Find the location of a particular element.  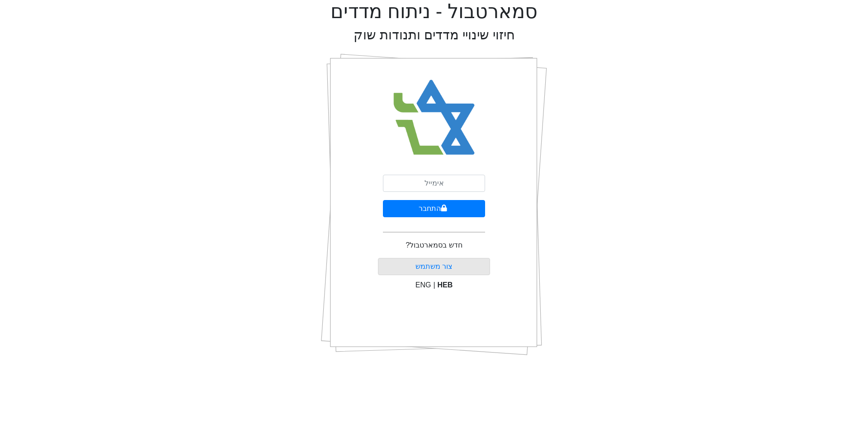

p: חדש בסמארטבול? is located at coordinates (434, 245).